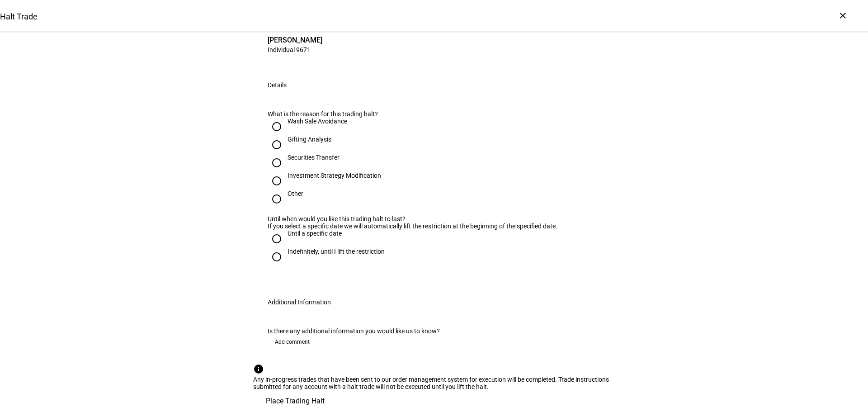  Describe the element at coordinates (295, 401) in the screenshot. I see `span: Place Trading Halt` at that location.